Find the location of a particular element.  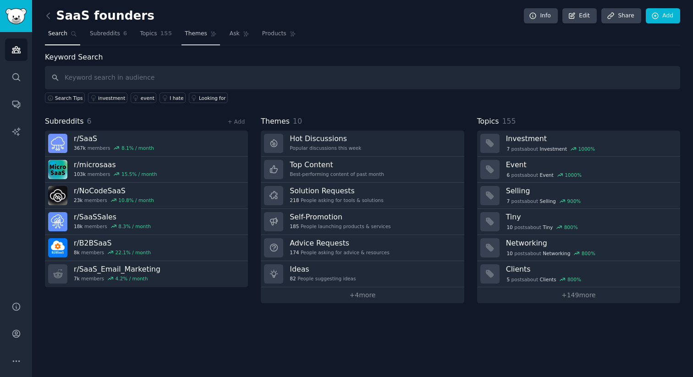

span: Search is located at coordinates (58, 34).